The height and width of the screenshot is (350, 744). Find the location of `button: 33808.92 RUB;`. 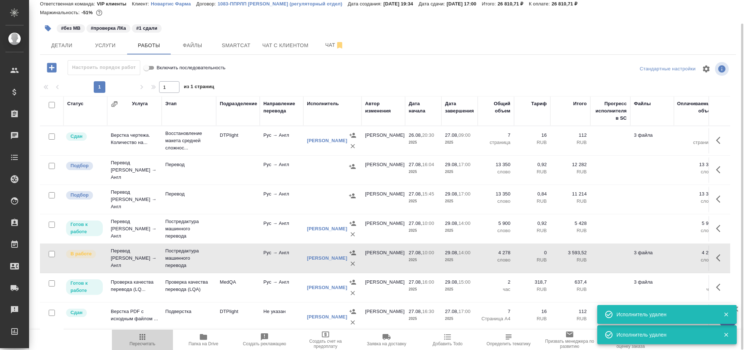

button: 33808.92 RUB; is located at coordinates (99, 13).